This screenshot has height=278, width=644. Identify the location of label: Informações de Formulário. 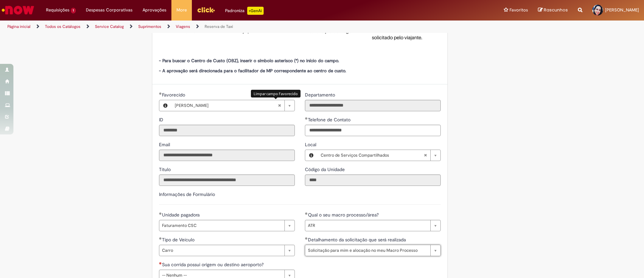
(187, 194).